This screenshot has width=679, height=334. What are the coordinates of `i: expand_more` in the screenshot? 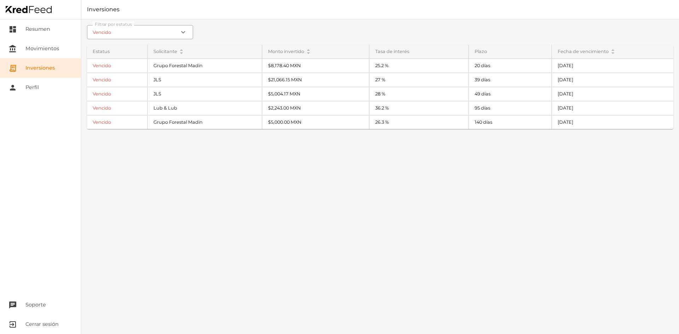 It's located at (183, 32).